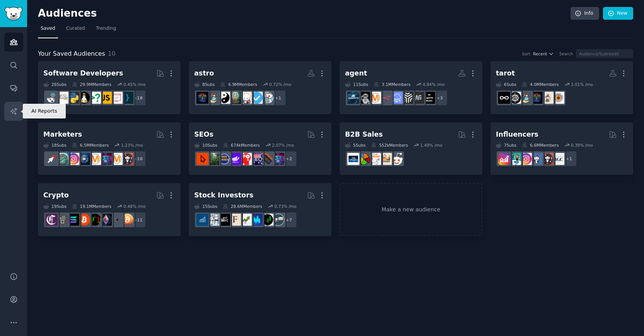 The width and height of the screenshot is (644, 336). Describe the element at coordinates (246, 220) in the screenshot. I see `img: investing` at that location.